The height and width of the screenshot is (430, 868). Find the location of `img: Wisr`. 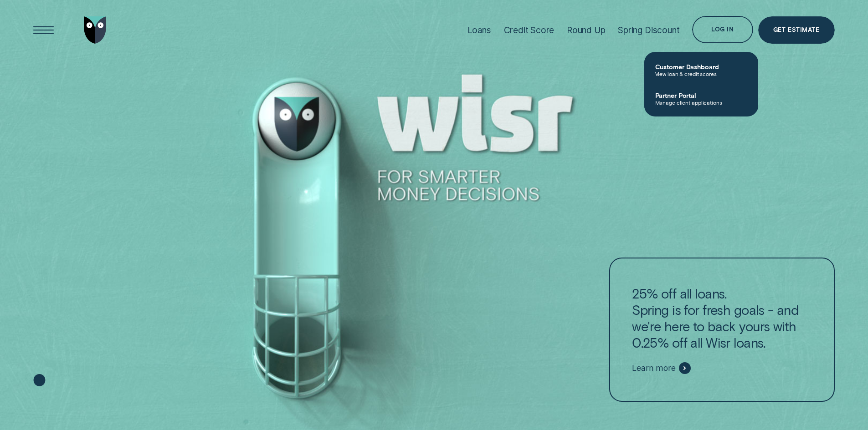

img: Wisr is located at coordinates (95, 30).